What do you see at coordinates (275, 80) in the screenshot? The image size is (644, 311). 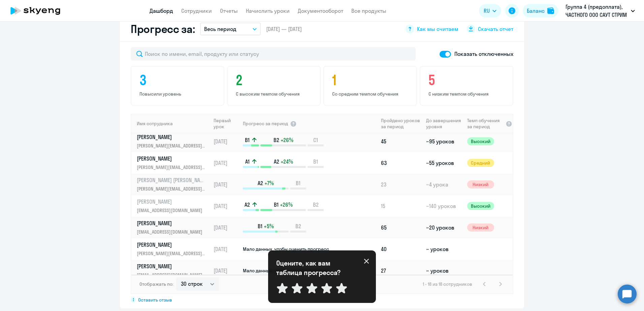 I see `h4: 2` at bounding box center [275, 80].